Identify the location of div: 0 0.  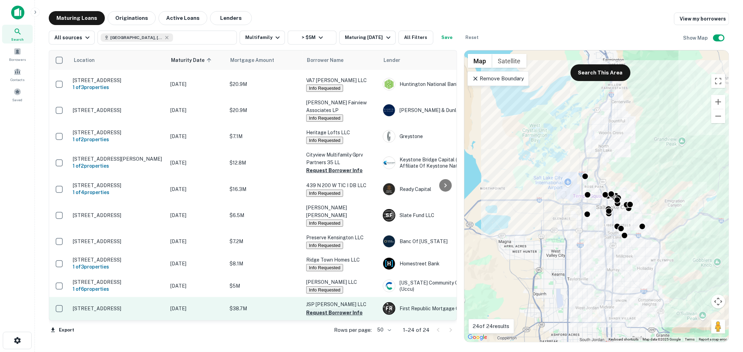
(596, 196).